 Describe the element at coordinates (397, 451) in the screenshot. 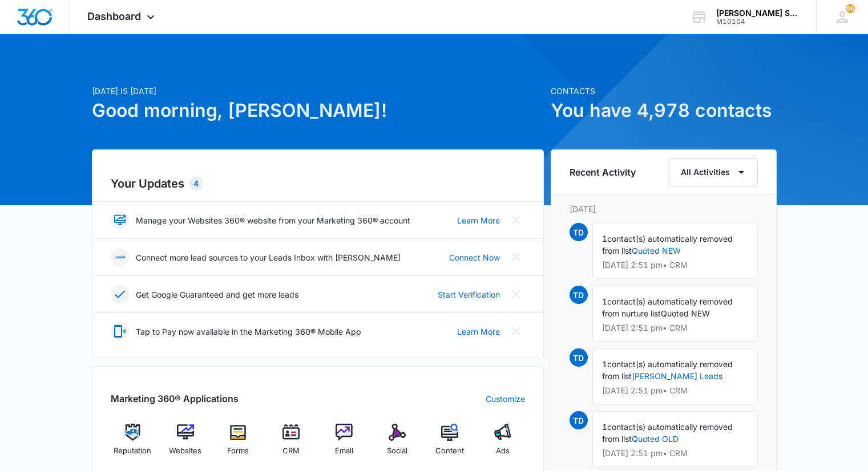

I see `span: Social` at that location.